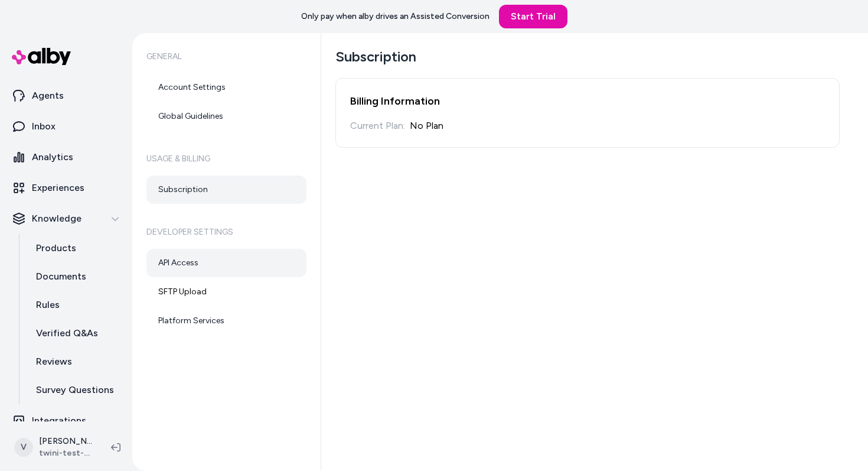  I want to click on p: Products, so click(56, 248).